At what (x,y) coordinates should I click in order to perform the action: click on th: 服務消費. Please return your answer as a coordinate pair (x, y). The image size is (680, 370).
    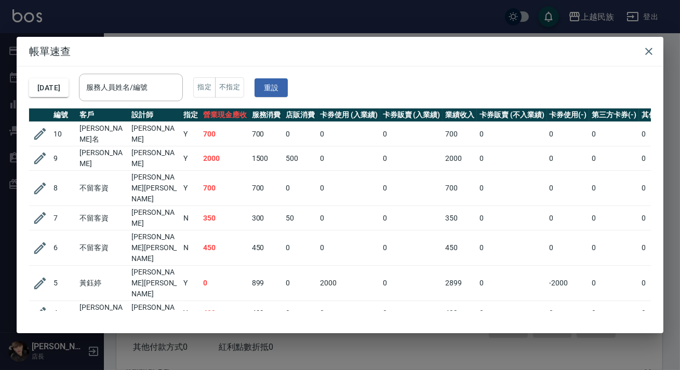
    Looking at the image, I should click on (266, 115).